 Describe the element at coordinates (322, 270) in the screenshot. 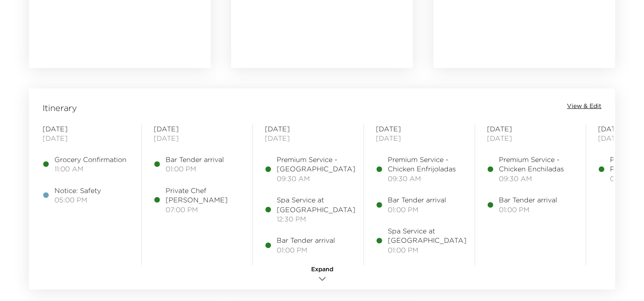

I see `span: Expand` at that location.